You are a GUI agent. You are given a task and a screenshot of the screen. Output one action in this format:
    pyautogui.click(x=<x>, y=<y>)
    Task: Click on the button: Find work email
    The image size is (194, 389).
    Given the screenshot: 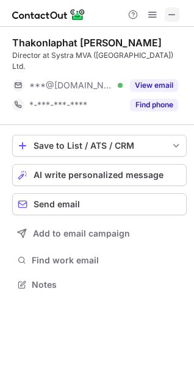 What is the action you would take?
    pyautogui.click(x=99, y=260)
    